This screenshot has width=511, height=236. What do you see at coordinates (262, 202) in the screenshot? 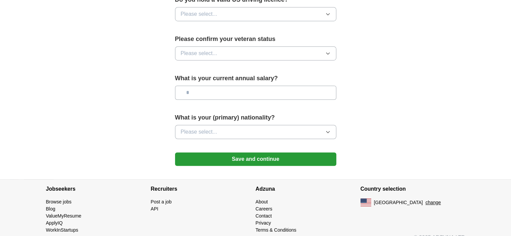
I see `a: About` at bounding box center [262, 202].